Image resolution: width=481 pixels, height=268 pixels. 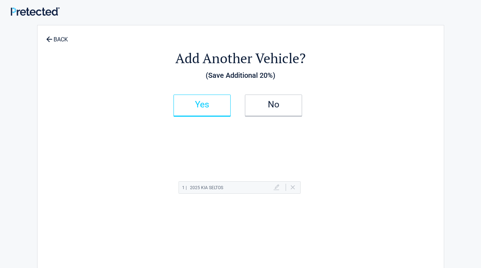 What do you see at coordinates (241, 58) in the screenshot?
I see `h2: Add Another Vehicle?` at bounding box center [241, 58].